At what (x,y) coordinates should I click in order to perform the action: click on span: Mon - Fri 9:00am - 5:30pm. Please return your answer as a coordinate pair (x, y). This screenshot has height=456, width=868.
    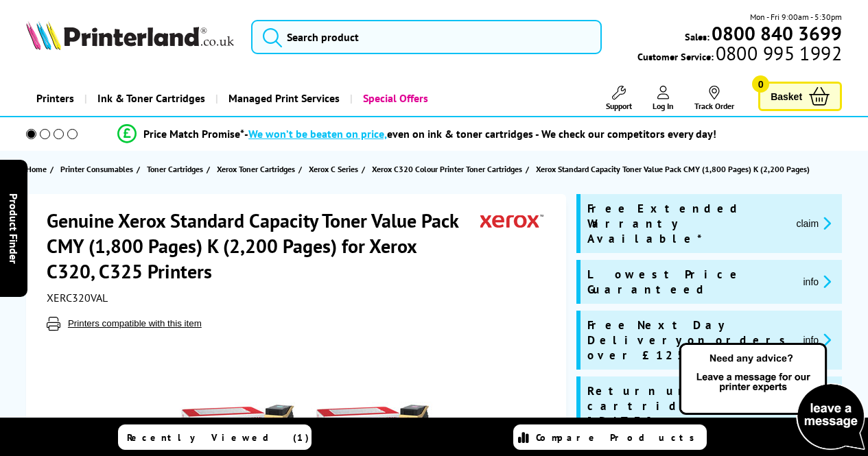
    Looking at the image, I should click on (796, 17).